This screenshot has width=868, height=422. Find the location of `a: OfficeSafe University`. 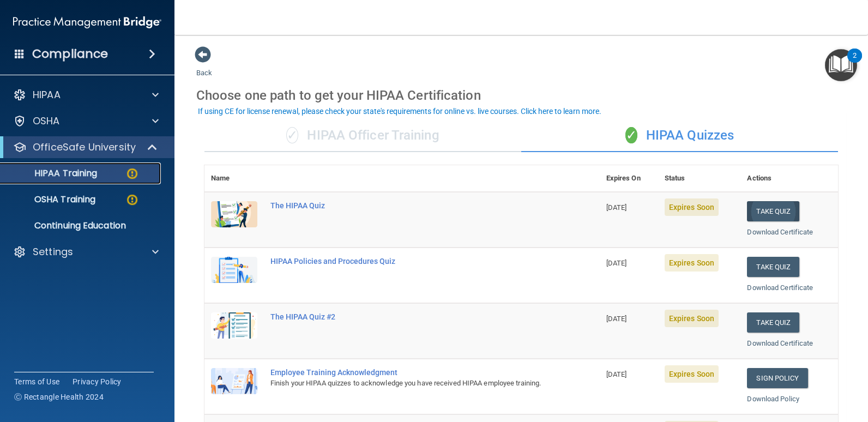

a: OfficeSafe University is located at coordinates (85, 148).